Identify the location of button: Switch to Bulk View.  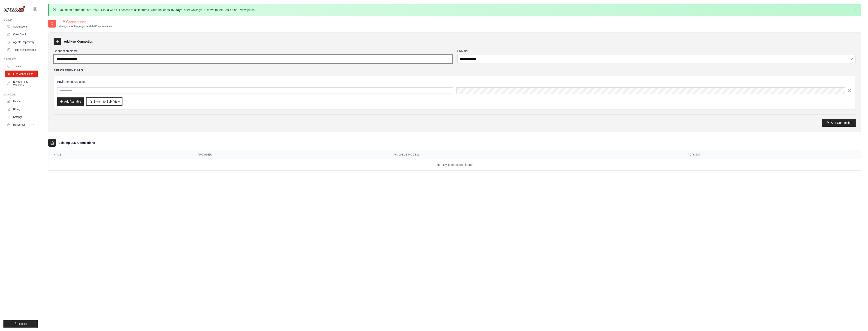
(105, 102).